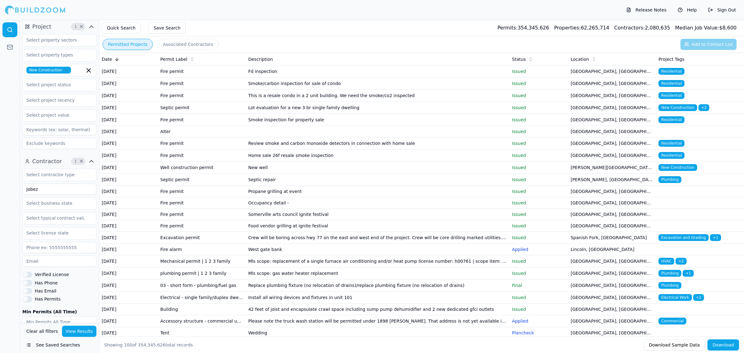 The image size is (744, 353). I want to click on td: Crew will be boring across hwy 77 on the east and west end of the project. Crew will be core dril..., so click(378, 237).